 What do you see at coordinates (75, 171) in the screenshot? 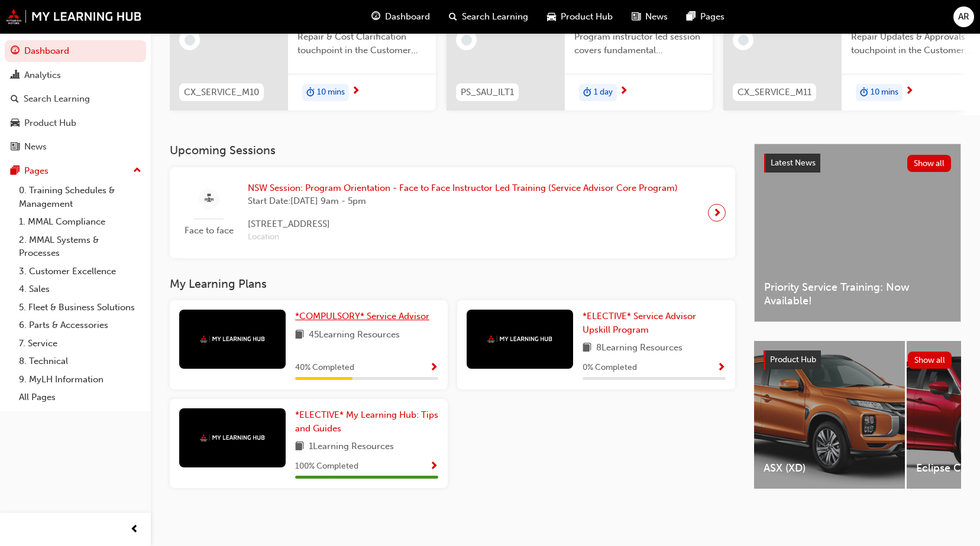
I see `button: Pages` at bounding box center [75, 171].